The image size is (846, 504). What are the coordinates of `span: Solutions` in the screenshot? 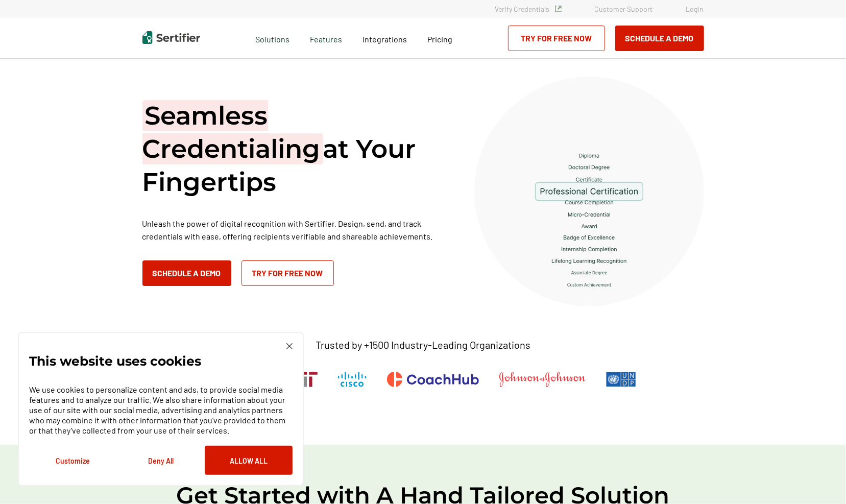 It's located at (272, 38).